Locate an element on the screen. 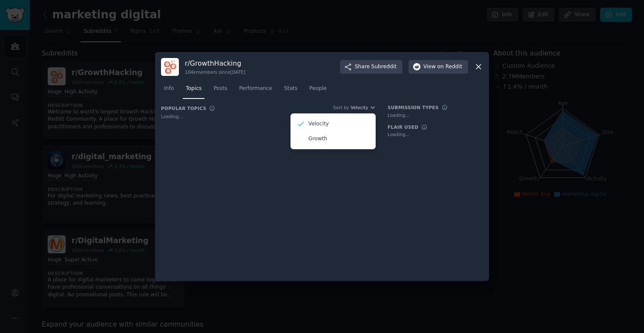 The height and width of the screenshot is (333, 644). span: Velocity is located at coordinates (359, 108).